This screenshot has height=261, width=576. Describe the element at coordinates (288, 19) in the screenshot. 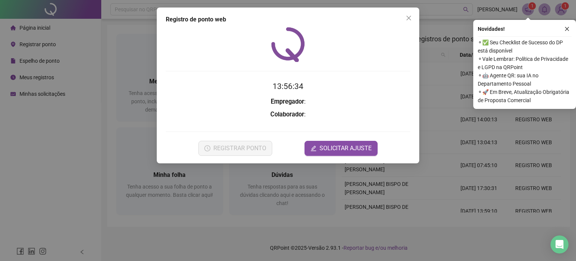

I see `div: Registro de ponto web` at that location.